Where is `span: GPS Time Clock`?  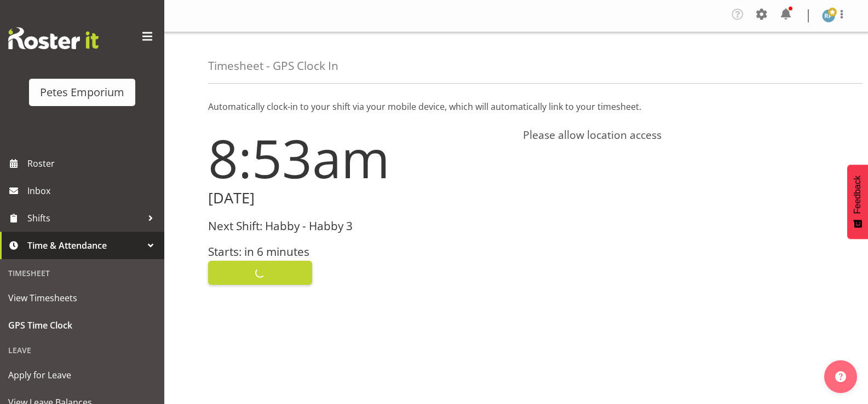 span: GPS Time Clock is located at coordinates (82, 326).